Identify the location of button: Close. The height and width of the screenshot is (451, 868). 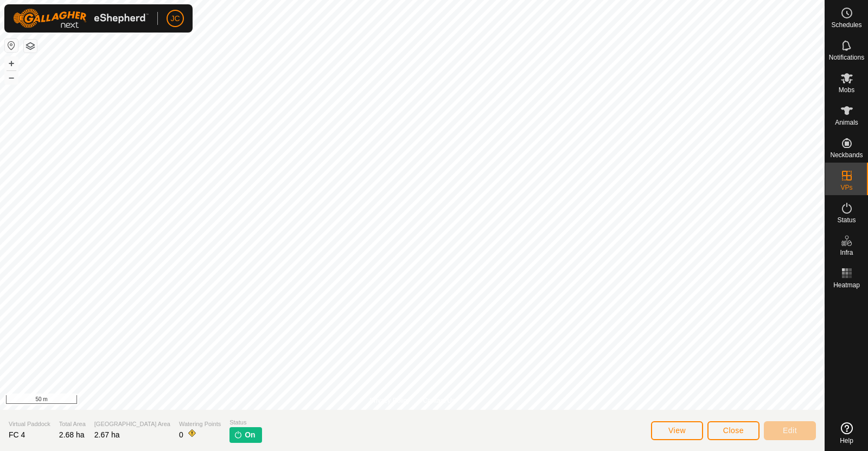
(733, 430).